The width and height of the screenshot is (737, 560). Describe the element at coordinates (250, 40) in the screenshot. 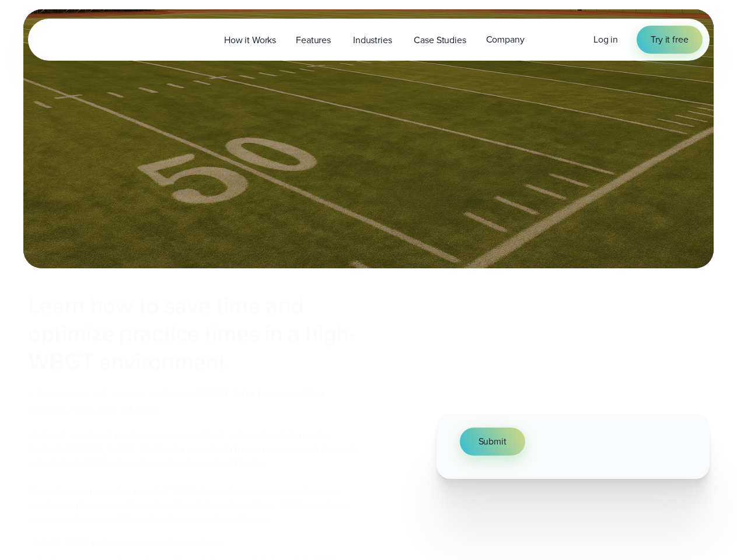

I see `a: How it Works` at that location.